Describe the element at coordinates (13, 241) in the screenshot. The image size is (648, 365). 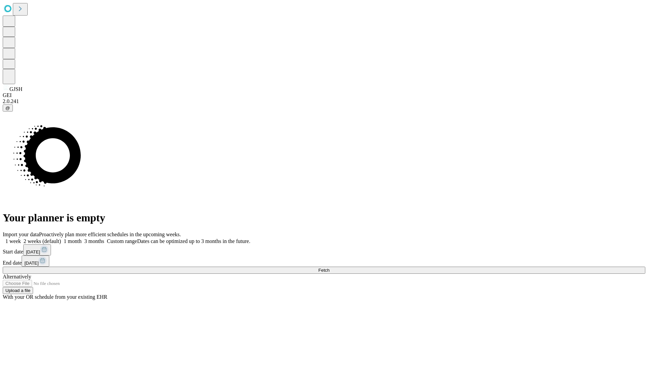
I see `span: 1 week` at that location.